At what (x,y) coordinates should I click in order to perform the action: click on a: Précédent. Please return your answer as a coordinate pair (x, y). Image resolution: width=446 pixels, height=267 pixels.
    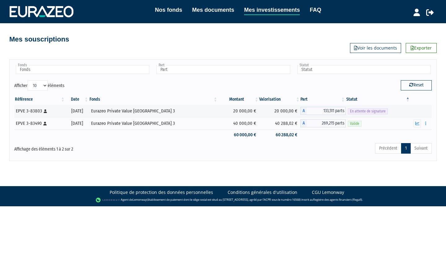
    Looking at the image, I should click on (388, 148).